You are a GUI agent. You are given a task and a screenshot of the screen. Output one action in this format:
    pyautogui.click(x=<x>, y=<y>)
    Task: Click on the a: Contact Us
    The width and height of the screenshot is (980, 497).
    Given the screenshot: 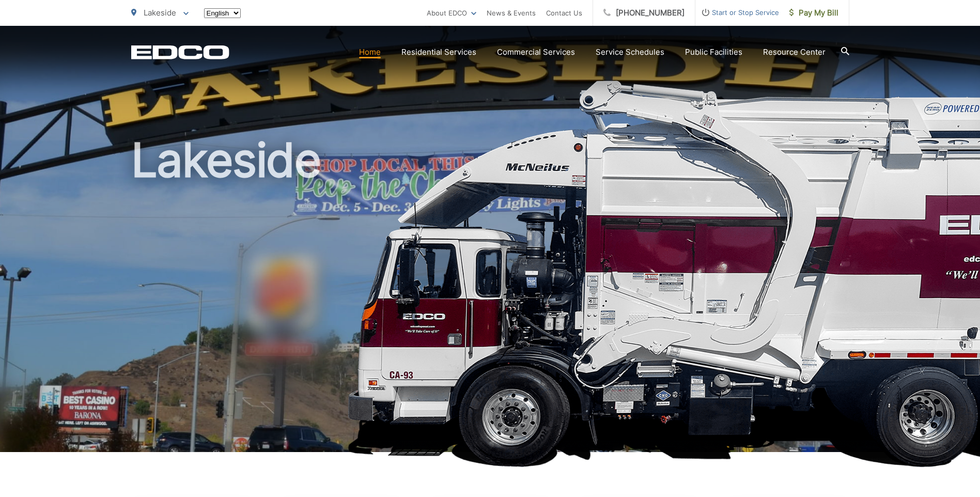 What is the action you would take?
    pyautogui.click(x=564, y=12)
    